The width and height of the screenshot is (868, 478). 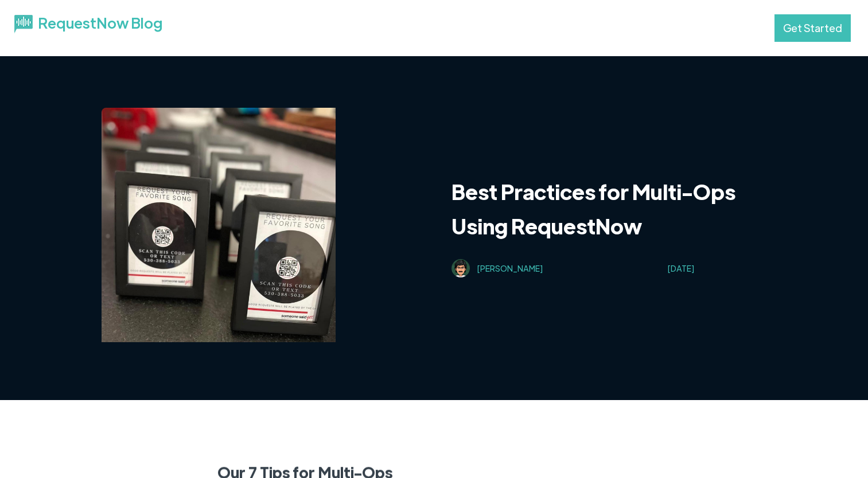 I want to click on img: Spotify Image, so click(x=219, y=225).